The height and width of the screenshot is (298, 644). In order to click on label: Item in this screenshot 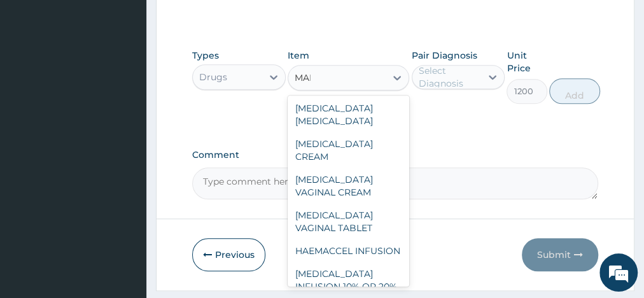, I will do `click(299, 56)`.